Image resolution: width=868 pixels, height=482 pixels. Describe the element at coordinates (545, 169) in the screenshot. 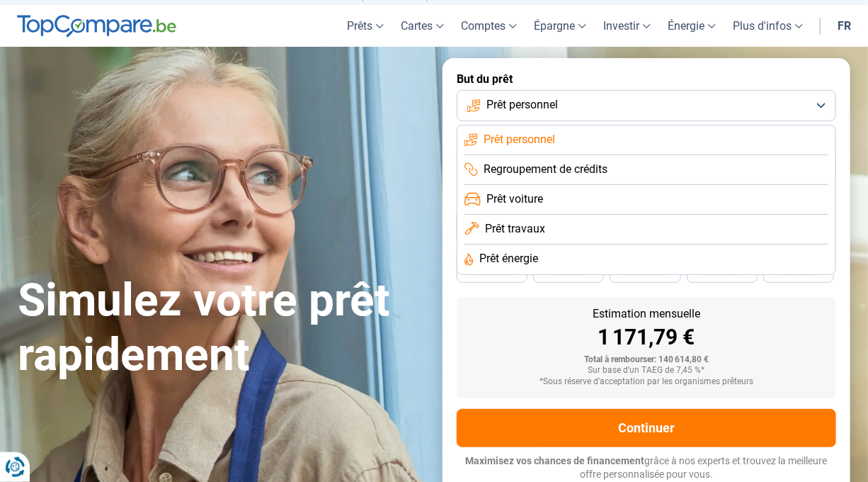

I see `span: Regroupement de crédits` at that location.